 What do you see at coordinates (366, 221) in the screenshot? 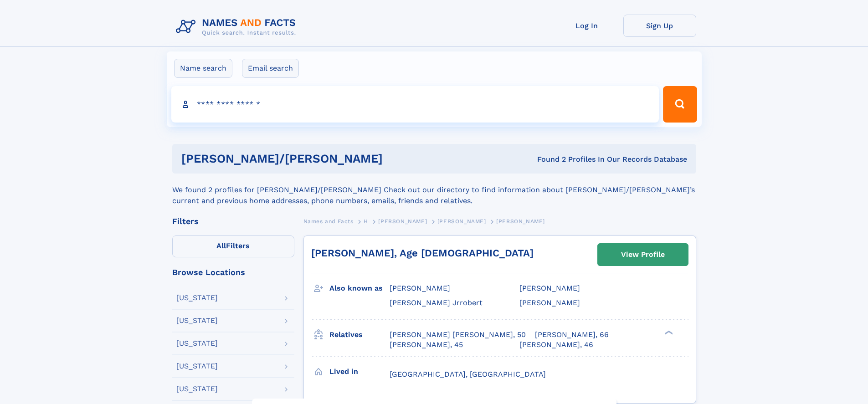
I see `span: H` at bounding box center [366, 221].